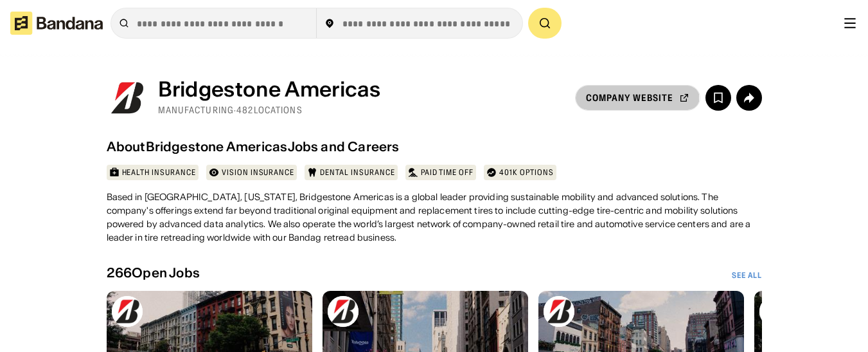 Image resolution: width=868 pixels, height=352 pixels. What do you see at coordinates (746, 275) in the screenshot?
I see `div: See All` at bounding box center [746, 275].